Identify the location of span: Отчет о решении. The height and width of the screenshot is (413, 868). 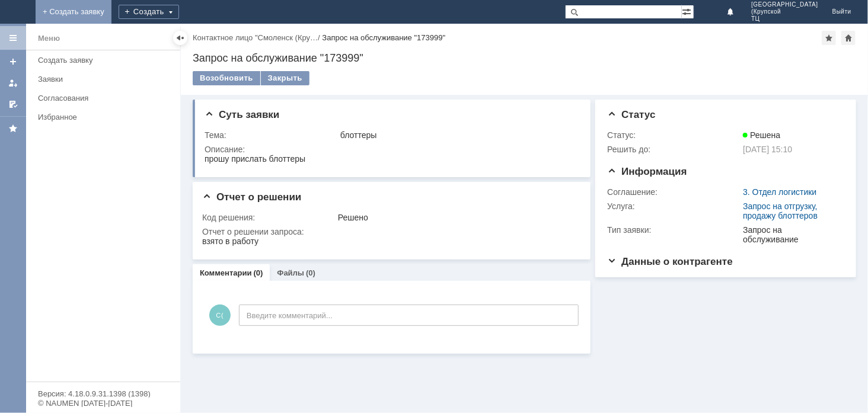
(251, 197).